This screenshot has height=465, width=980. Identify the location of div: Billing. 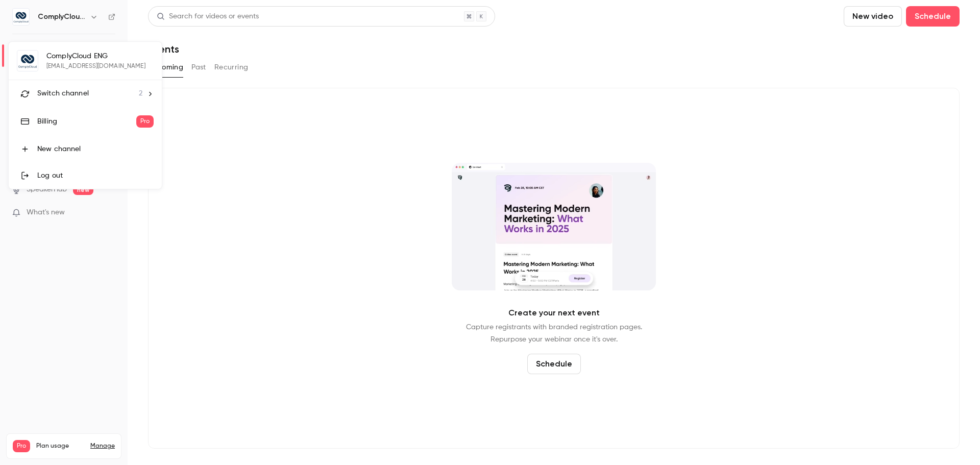
(87, 121).